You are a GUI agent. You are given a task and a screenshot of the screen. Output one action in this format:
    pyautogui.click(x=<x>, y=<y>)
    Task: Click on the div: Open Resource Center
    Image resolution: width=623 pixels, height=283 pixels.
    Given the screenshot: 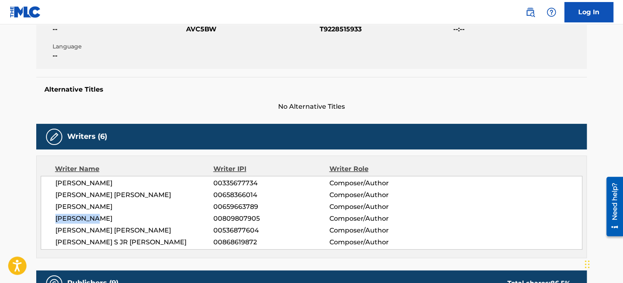 What is the action you would take?
    pyautogui.click(x=14, y=33)
    